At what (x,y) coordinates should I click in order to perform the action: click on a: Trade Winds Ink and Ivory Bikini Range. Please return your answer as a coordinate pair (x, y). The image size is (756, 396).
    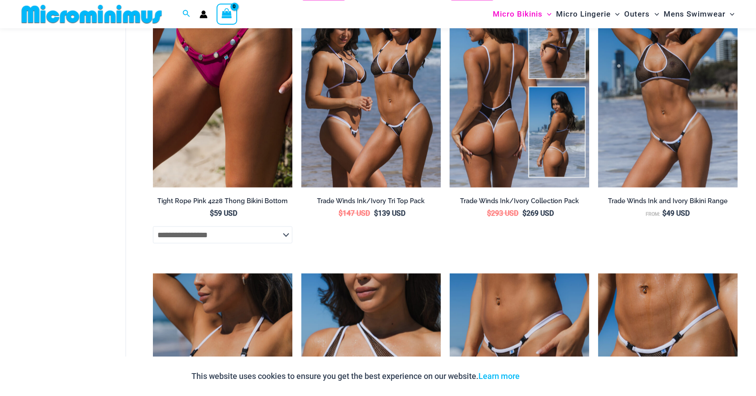
    Looking at the image, I should click on (667, 203).